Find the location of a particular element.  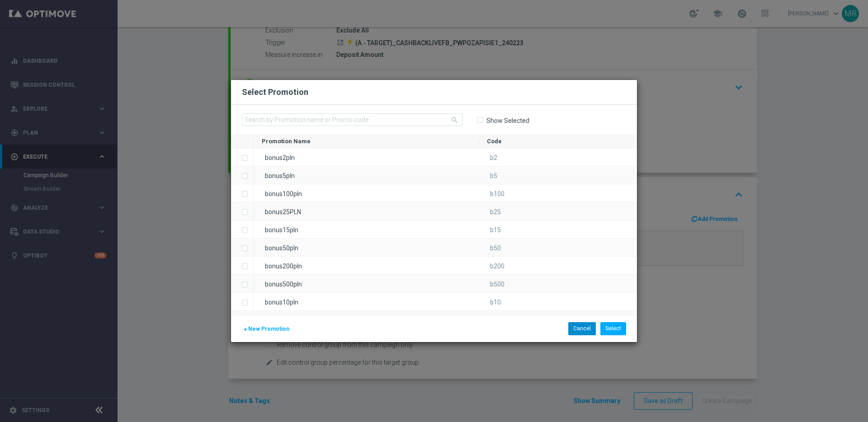

span: Code is located at coordinates (494, 141).